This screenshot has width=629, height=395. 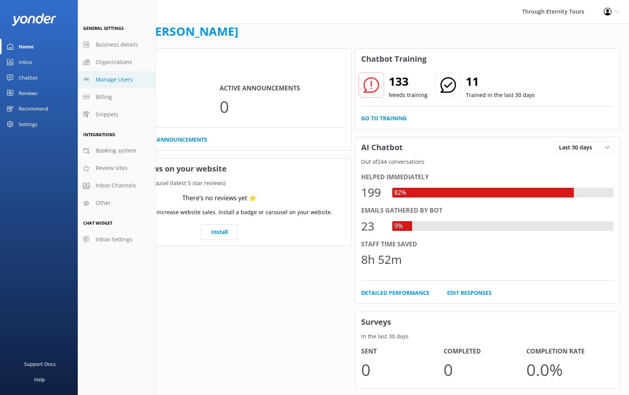 What do you see at coordinates (219, 169) in the screenshot?
I see `h3: Showcase reviews on your website` at bounding box center [219, 169].